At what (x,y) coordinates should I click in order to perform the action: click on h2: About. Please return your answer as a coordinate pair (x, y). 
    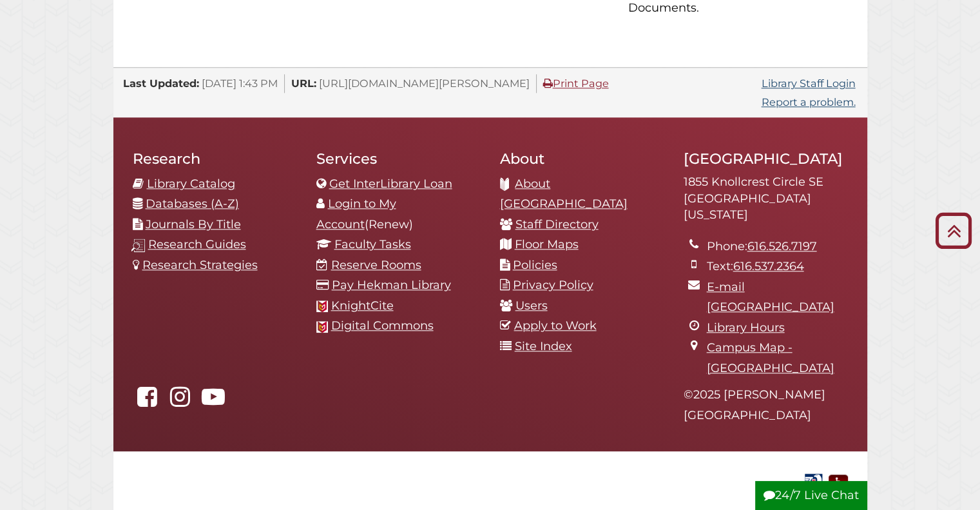
    Looking at the image, I should click on (582, 159).